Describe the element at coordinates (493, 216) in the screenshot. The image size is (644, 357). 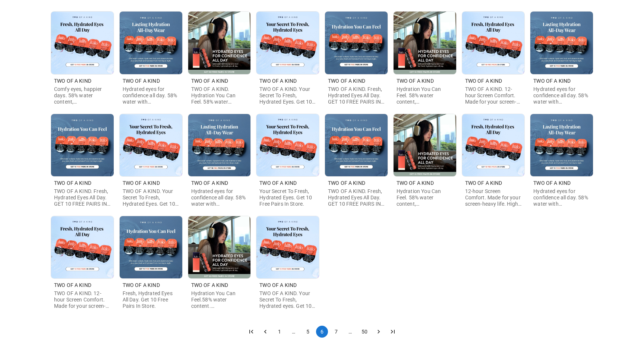
I see `span: 12-hour Screen Comfort. Made for your screen-heavy life. High water content, all-day comfort. Pau...` at that location.